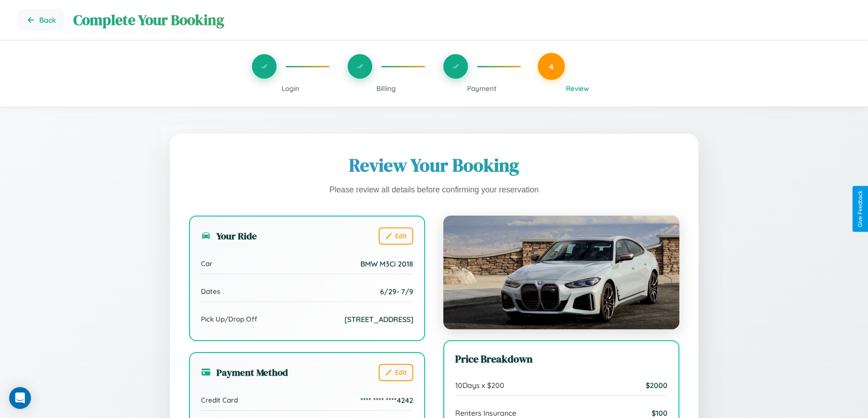  I want to click on span: $ 100, so click(659, 413).